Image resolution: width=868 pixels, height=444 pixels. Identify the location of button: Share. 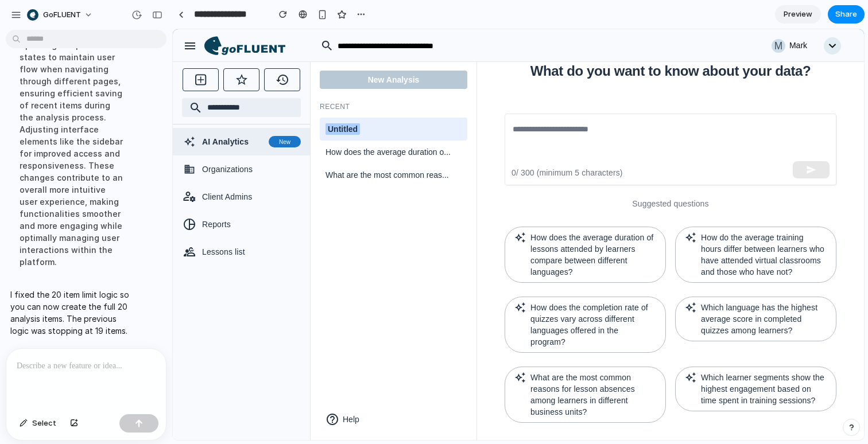
(846, 14).